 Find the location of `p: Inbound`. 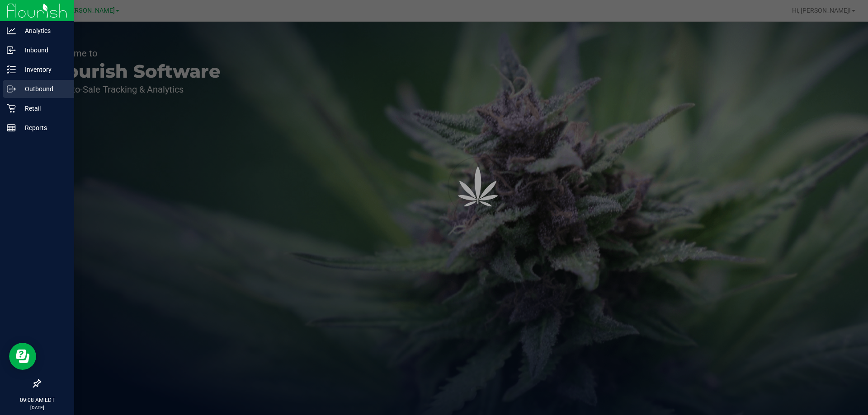

p: Inbound is located at coordinates (43, 50).